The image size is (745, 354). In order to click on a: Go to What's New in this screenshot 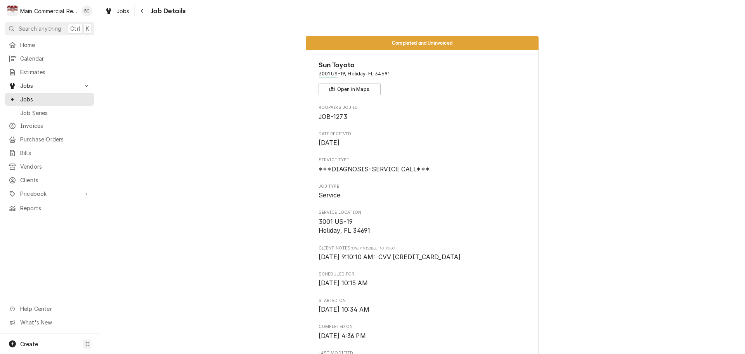, I will do `click(49, 322)`.